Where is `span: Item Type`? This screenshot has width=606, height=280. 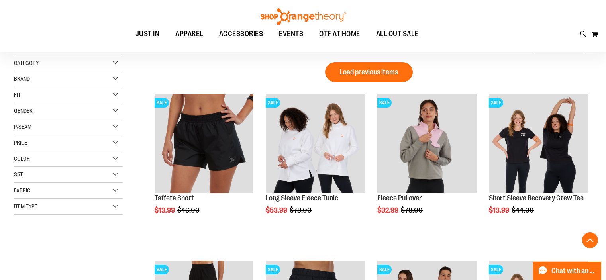
span: Item Type is located at coordinates (25, 206).